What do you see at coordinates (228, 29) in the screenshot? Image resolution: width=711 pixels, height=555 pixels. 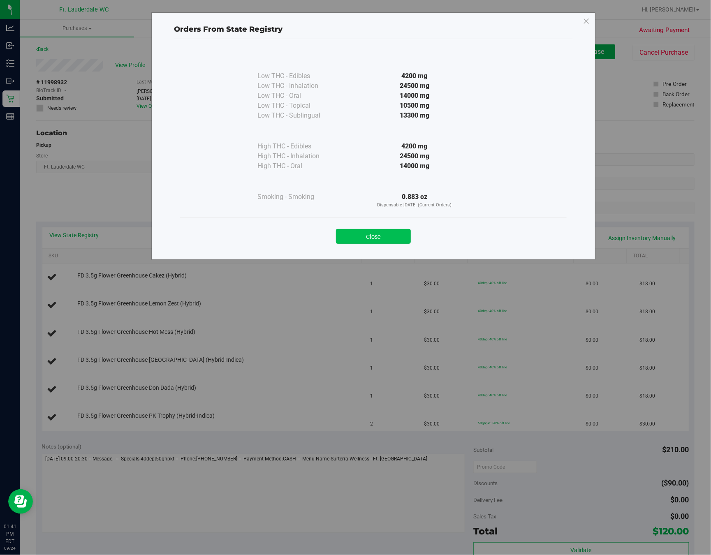 I see `span: Orders From State Registry` at bounding box center [228, 29].